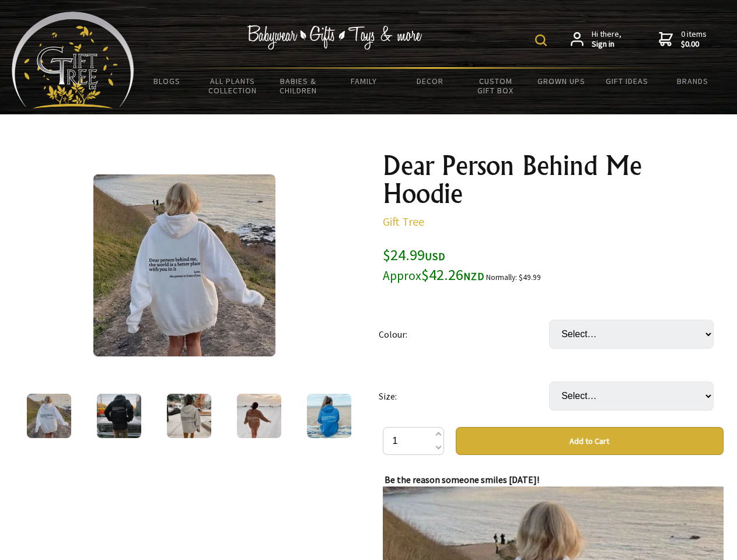  I want to click on a: Custom Gift Box, so click(495, 86).